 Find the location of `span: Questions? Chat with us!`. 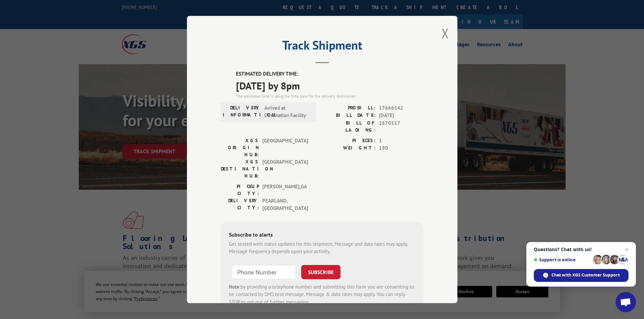

span: Questions? Chat with us! is located at coordinates (580, 250).